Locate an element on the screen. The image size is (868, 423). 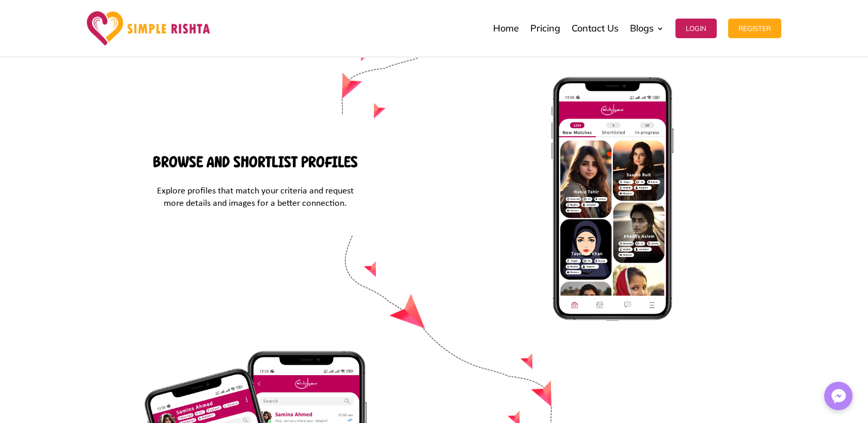
a: Register is located at coordinates (754, 29).